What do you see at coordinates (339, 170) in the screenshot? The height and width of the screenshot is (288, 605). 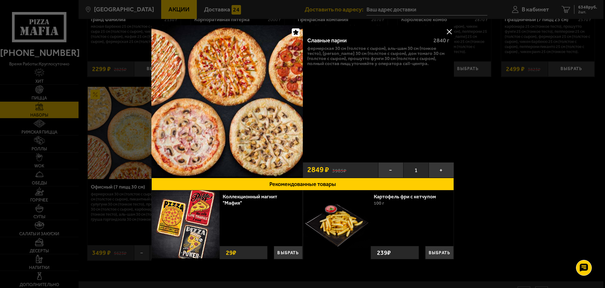 I see `s: 3985 ₽` at bounding box center [339, 170].